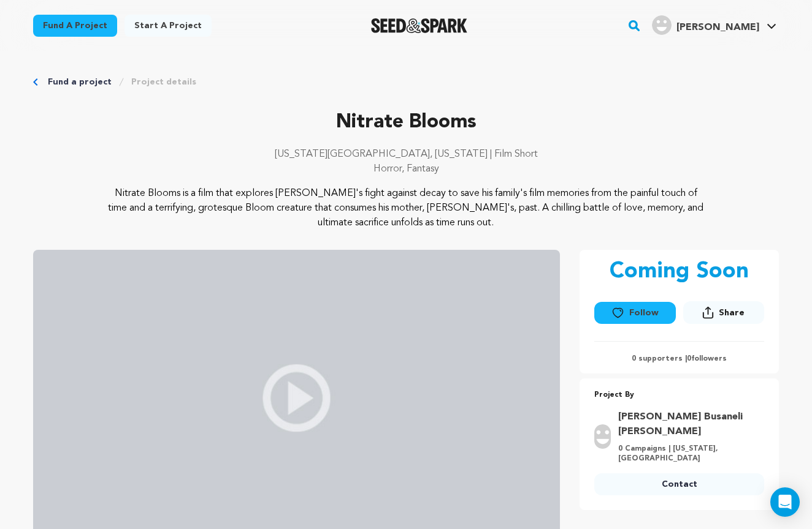  Describe the element at coordinates (679, 359) in the screenshot. I see `p: 0 supporters | followers` at that location.